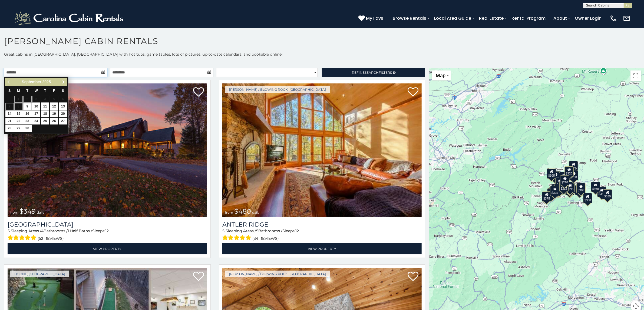  Describe the element at coordinates (27, 129) in the screenshot. I see `a: 30` at that location.